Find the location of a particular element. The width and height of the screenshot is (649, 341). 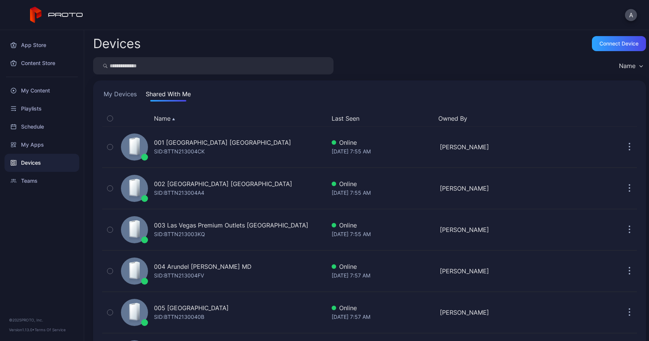

button: Last Seen is located at coordinates (382, 118).